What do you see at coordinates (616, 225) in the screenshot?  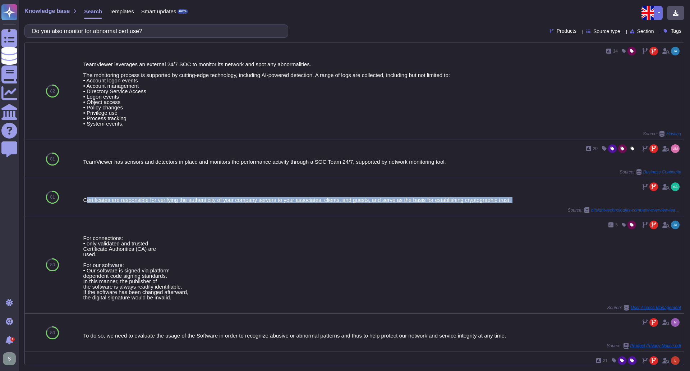 I see `span: 5` at bounding box center [616, 225].